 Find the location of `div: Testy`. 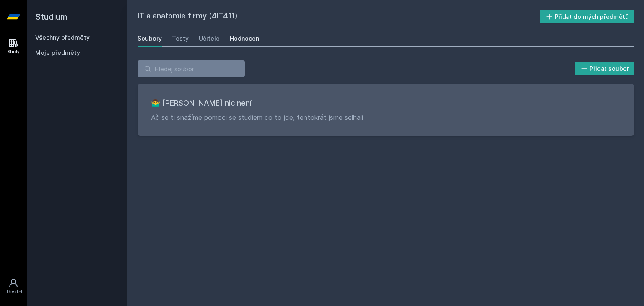

div: Testy is located at coordinates (180, 38).